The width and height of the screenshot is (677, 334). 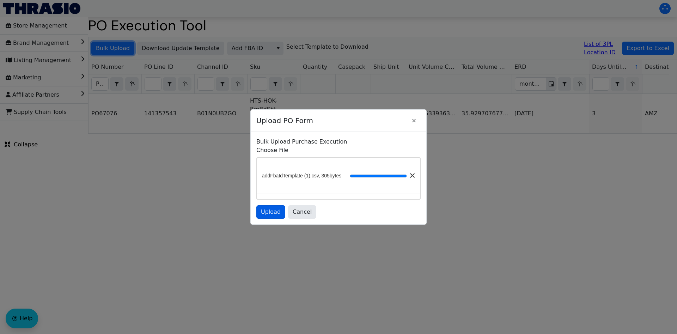 What do you see at coordinates (414, 121) in the screenshot?
I see `button: Close` at bounding box center [414, 121].